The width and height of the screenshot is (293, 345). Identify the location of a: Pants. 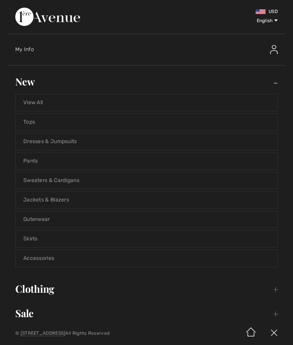
(147, 161).